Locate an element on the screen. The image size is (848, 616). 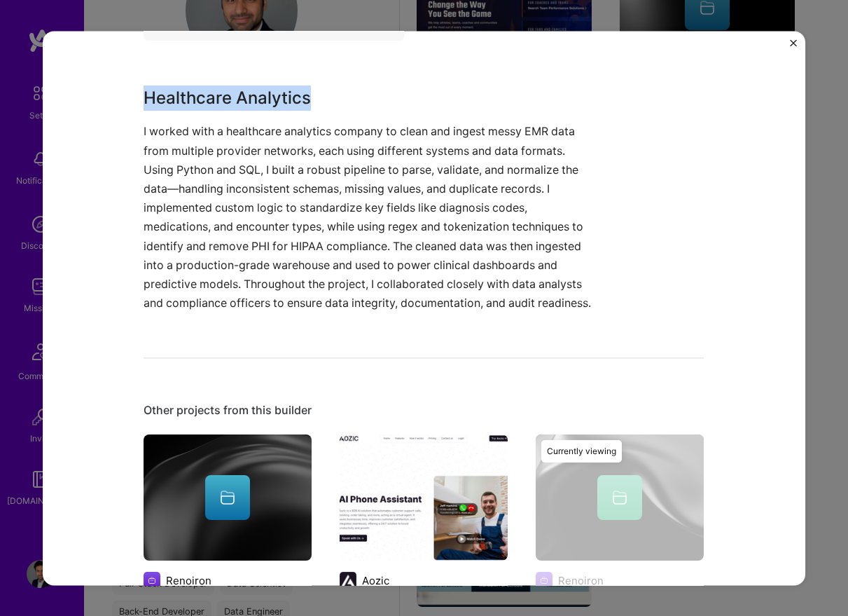
div: Currently viewing is located at coordinates (581, 452).